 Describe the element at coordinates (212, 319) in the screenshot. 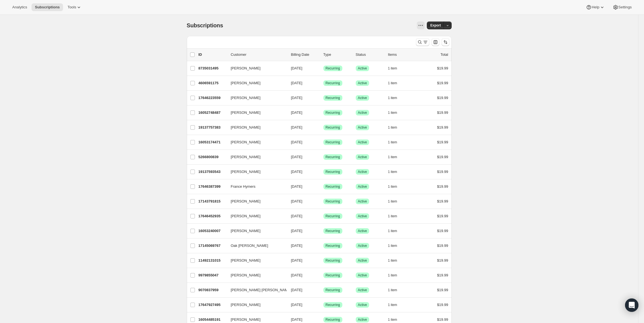

I see `p: 16054485191` at that location.